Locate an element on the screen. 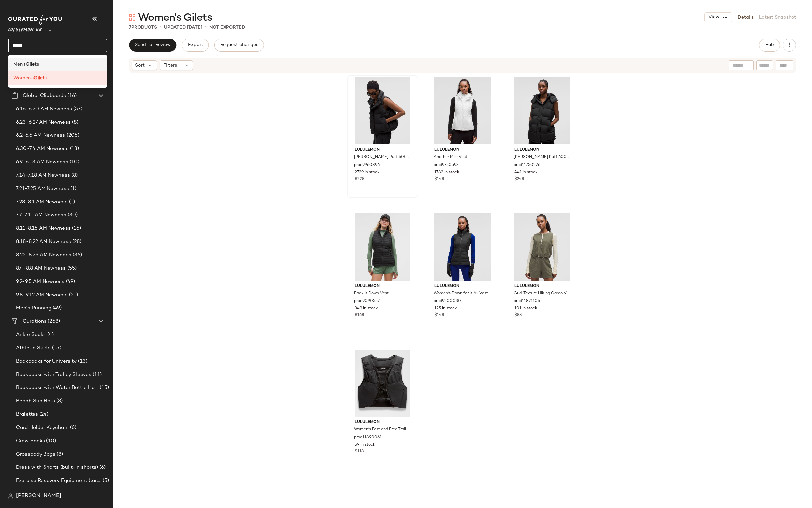 This screenshot has width=812, height=508. span: prod9750593 is located at coordinates (446, 165).